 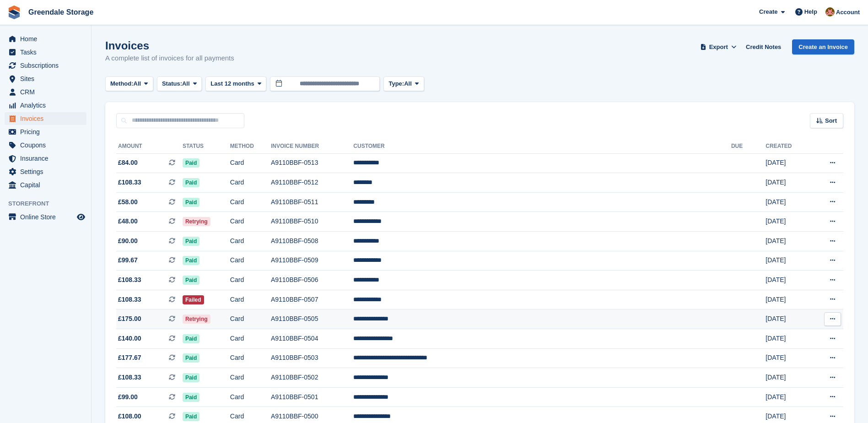 I want to click on td: A9110BBF-0510, so click(x=312, y=222).